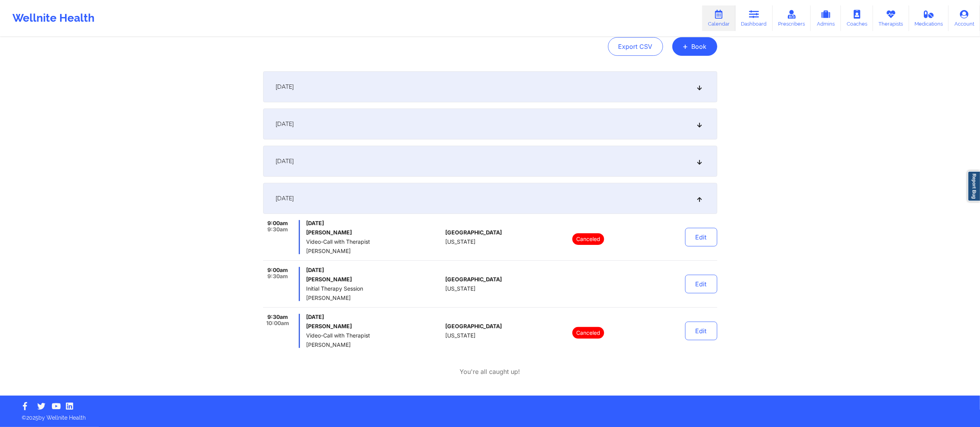 This screenshot has width=980, height=427. I want to click on a: Dashboard, so click(754, 18).